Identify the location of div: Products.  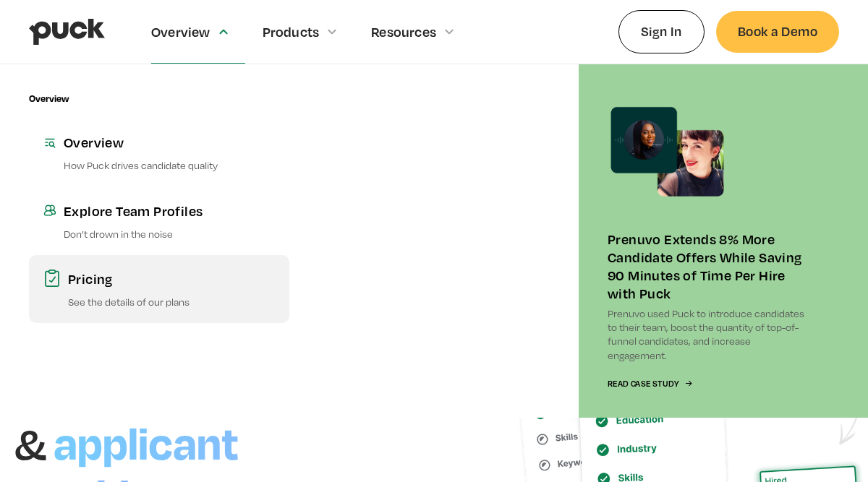
(291, 32).